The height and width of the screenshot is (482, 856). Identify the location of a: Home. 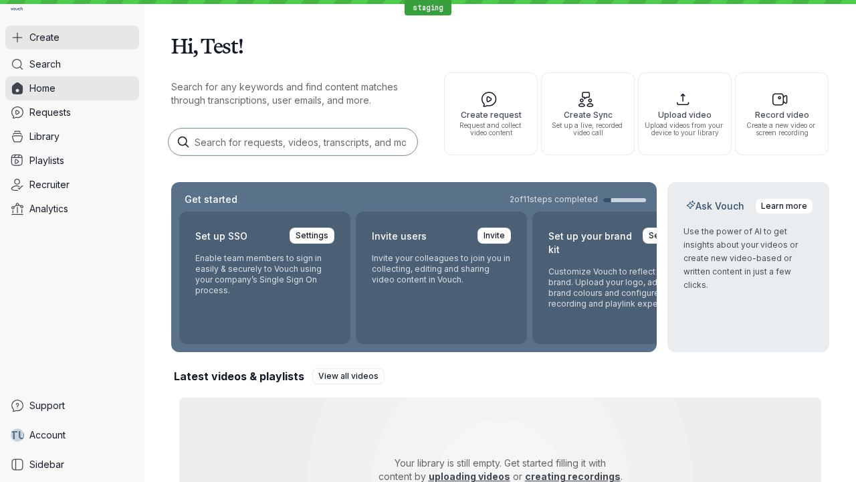
(72, 88).